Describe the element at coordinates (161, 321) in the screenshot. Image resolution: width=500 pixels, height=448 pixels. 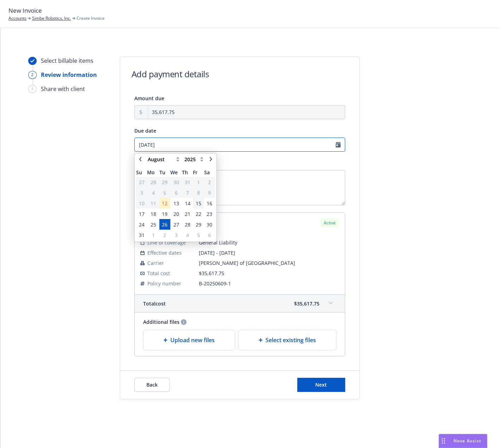
I see `span: Additional files` at that location.